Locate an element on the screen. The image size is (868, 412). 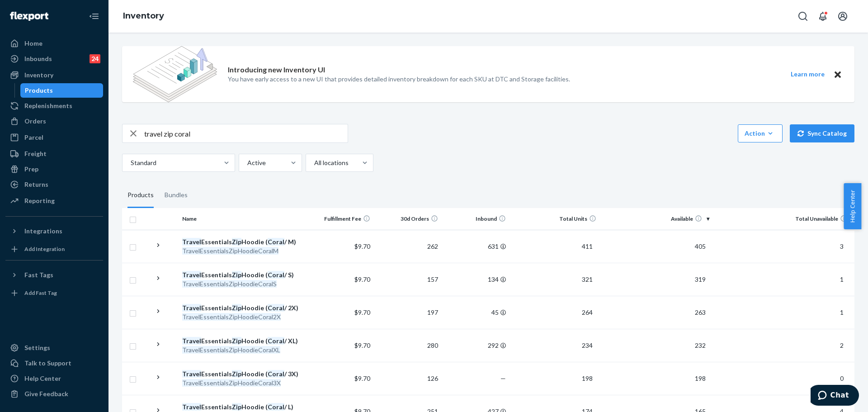
span: 264 is located at coordinates (588, 312).